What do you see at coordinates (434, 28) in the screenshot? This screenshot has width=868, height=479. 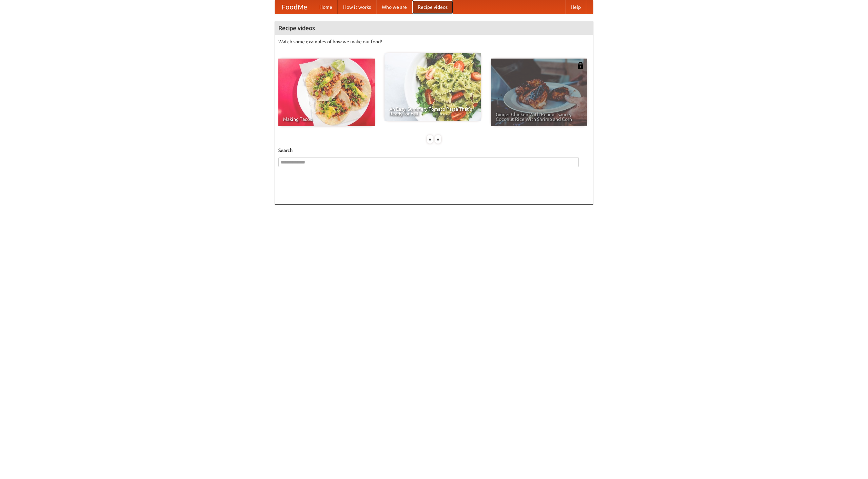 I see `h4: Recipe videos` at bounding box center [434, 28].